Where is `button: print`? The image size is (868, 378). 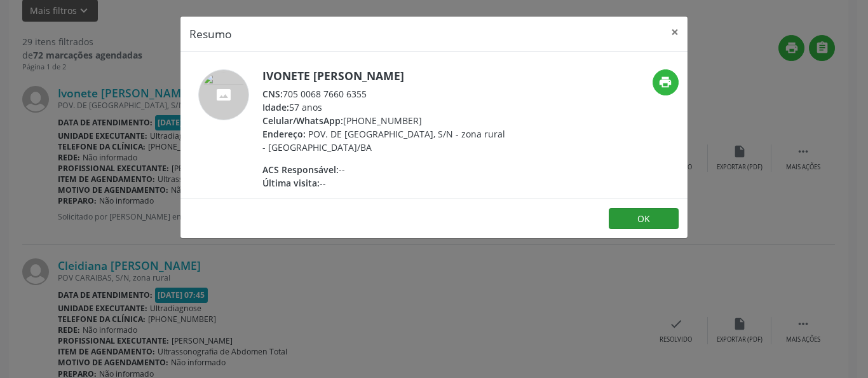
button: print is located at coordinates (666, 82).